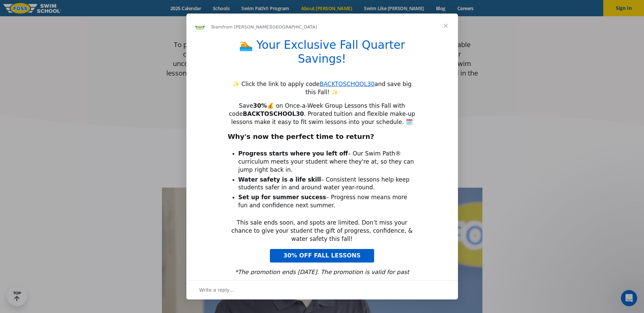  Describe the element at coordinates (327, 202) in the screenshot. I see `li: – Progress now means more fun and confidence next summer.` at that location.